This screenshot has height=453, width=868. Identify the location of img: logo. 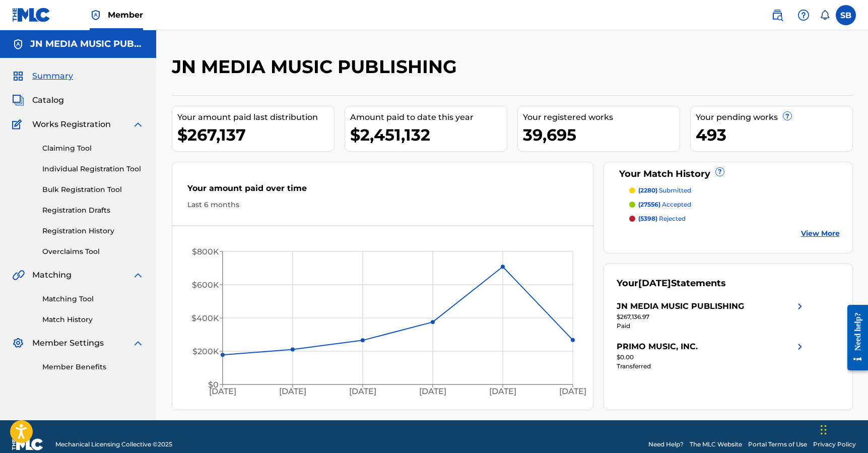
(28, 445).